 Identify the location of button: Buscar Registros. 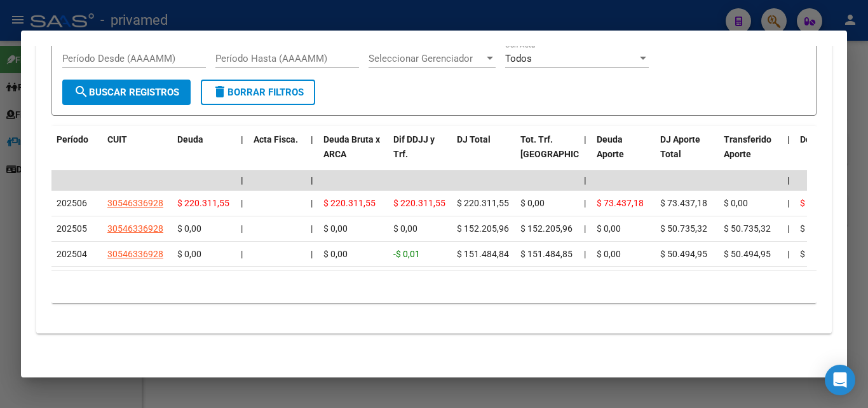
(126, 93).